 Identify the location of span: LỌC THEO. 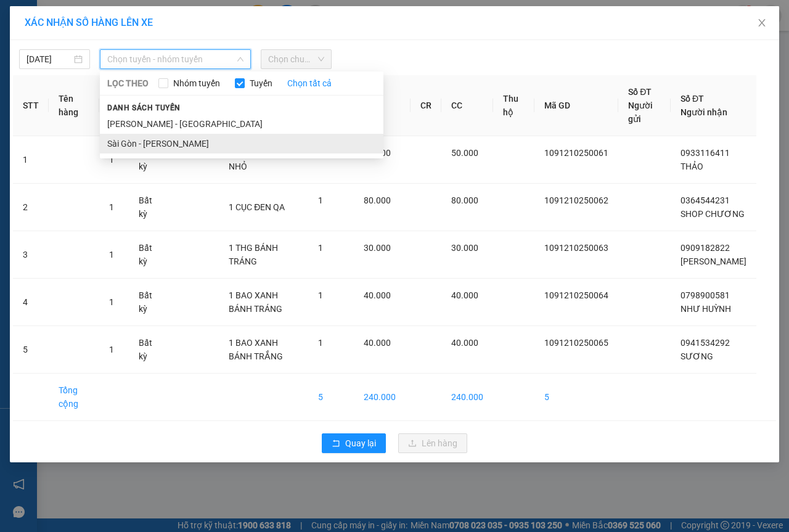
(127, 83).